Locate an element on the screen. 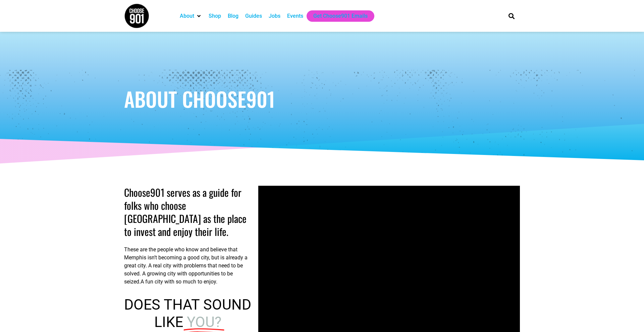 The width and height of the screenshot is (644, 332). a: Jobs is located at coordinates (275, 16).